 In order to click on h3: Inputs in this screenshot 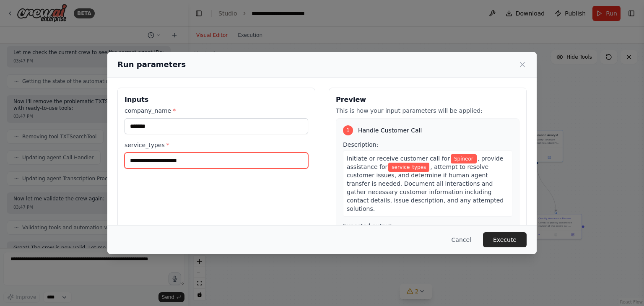, I will do `click(217, 100)`.